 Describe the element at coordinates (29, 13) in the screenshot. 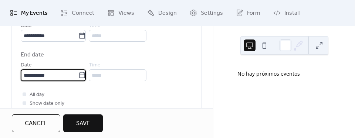

I see `a: My Events` at that location.